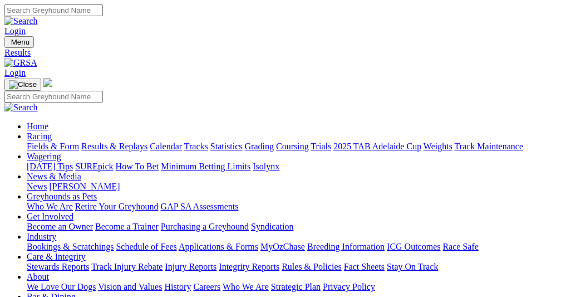  Describe the element at coordinates (302, 267) in the screenshot. I see `div: Care & Integrity` at that location.